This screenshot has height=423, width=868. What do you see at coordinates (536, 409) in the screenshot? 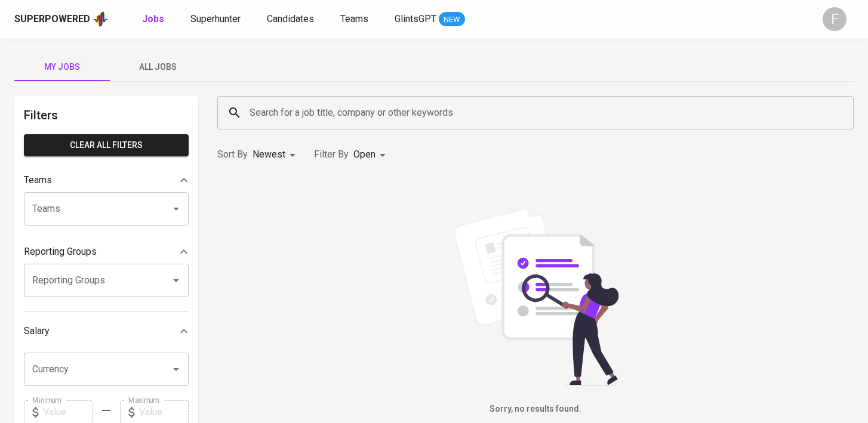
I see `h6: Sorry, no results found.` at bounding box center [536, 409].